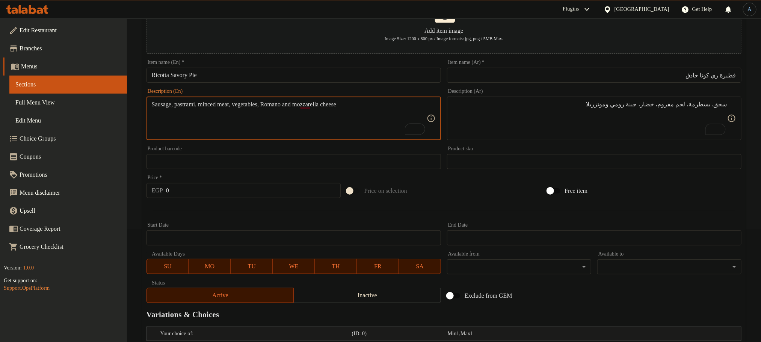 The height and width of the screenshot is (342, 761). What do you see at coordinates (594, 75) in the screenshot?
I see `input: Enter name Ar` at bounding box center [594, 75].